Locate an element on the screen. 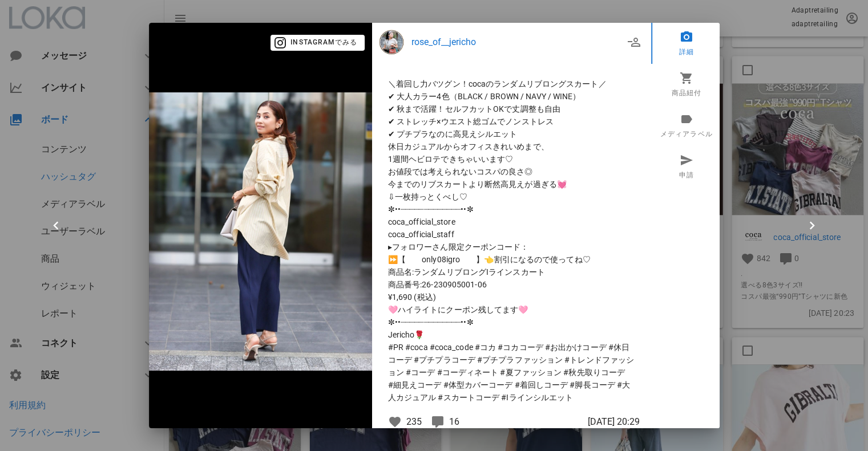  span: ✔ プチプラなのに高見えシルエット is located at coordinates (511, 134).